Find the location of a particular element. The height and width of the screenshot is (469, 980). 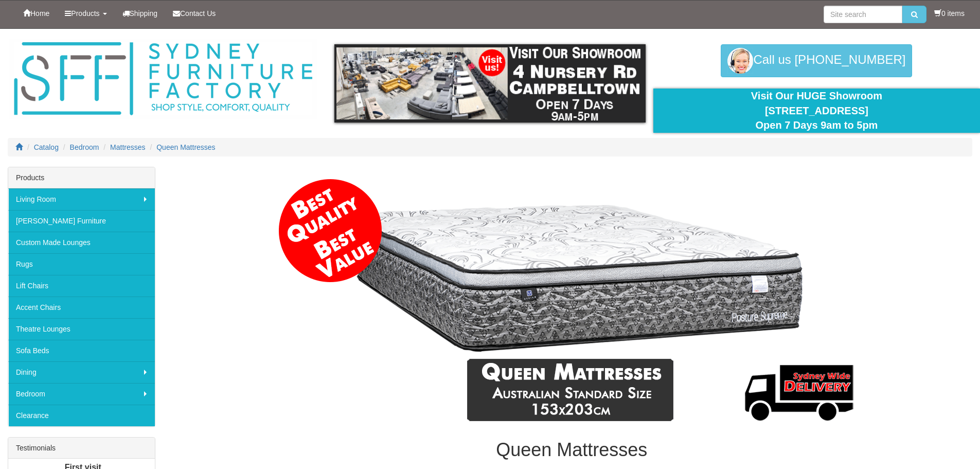

a: Theatre Lounges is located at coordinates (81, 329).